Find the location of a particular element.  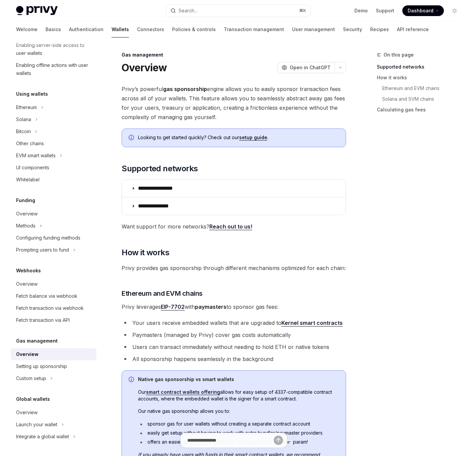

a: Calculating gas fees is located at coordinates (421, 110).